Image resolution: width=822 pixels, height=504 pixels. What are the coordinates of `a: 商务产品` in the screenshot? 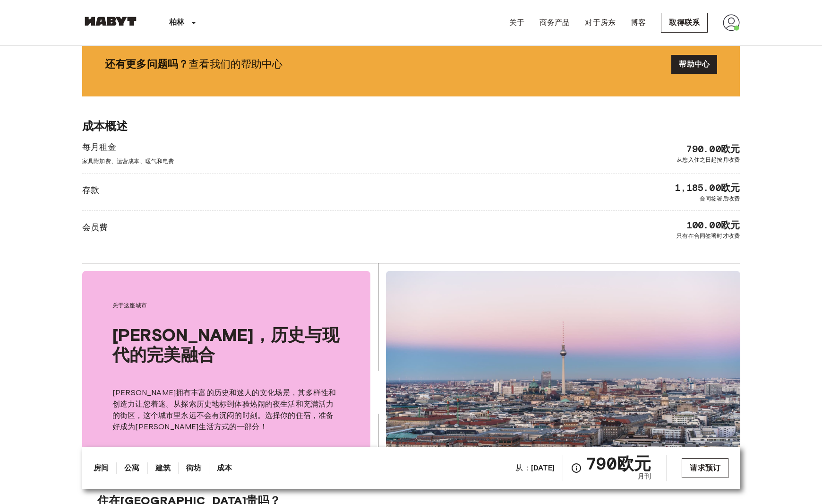 It's located at (555, 23).